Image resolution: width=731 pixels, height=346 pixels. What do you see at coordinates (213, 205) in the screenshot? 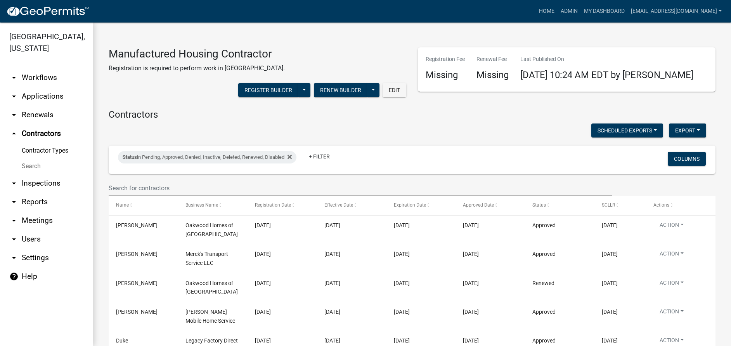
I see `datatable-header-cell: Business Name` at bounding box center [213, 205].